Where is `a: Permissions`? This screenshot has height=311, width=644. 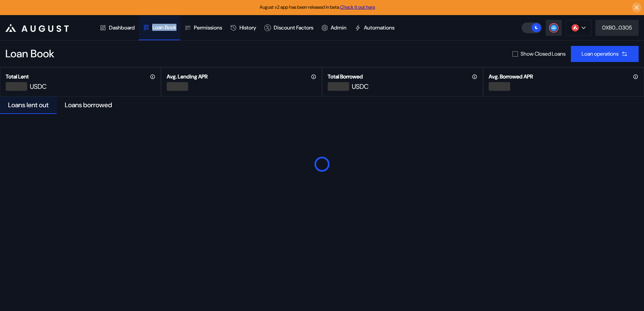
a: Permissions is located at coordinates (203, 28).